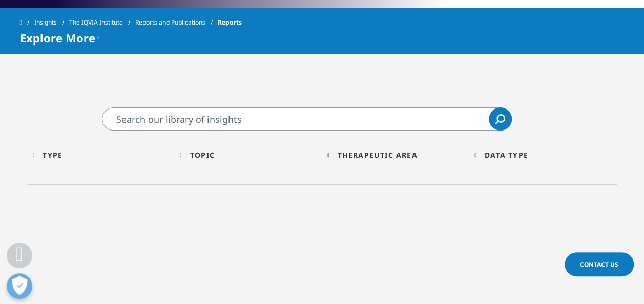 This screenshot has width=644, height=304. Describe the element at coordinates (58, 38) in the screenshot. I see `span: Explore More` at that location.